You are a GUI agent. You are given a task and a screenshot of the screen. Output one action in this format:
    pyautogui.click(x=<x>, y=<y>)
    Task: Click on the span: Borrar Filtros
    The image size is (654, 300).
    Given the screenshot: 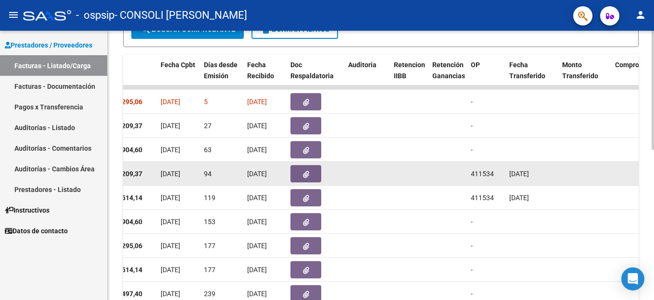 What is the action you would take?
    pyautogui.click(x=295, y=29)
    